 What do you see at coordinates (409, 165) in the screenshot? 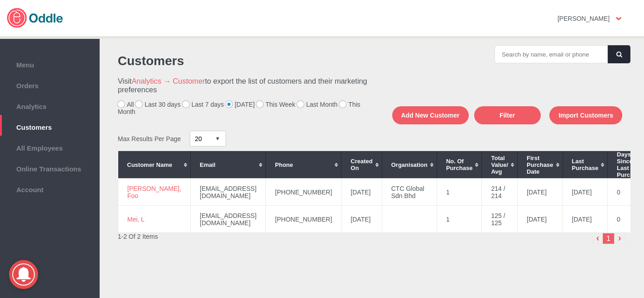
I see `th: Organisation` at bounding box center [409, 165].